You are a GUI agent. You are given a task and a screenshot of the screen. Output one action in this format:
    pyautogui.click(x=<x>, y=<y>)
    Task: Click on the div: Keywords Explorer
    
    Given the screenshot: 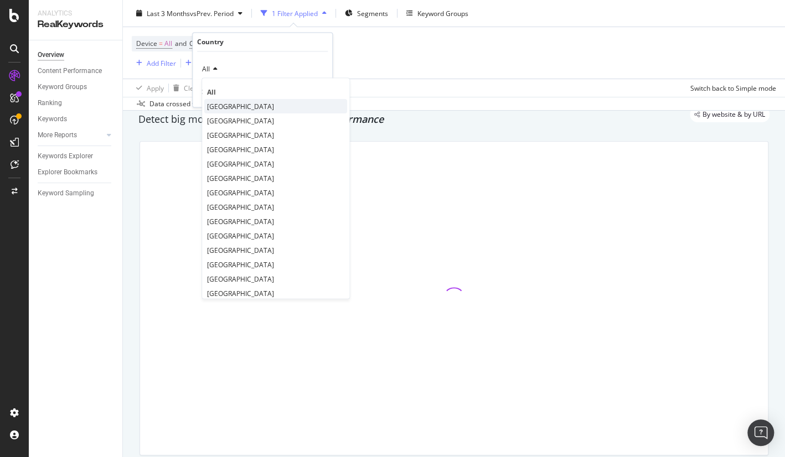 What is the action you would take?
    pyautogui.click(x=65, y=156)
    